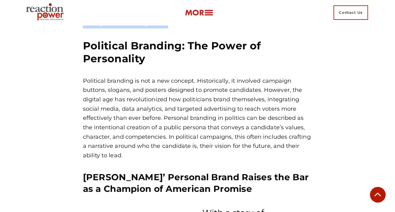 This screenshot has height=212, width=395. Describe the element at coordinates (198, 118) in the screenshot. I see `p: Political branding is not a new concept. Historically, it involved campaign buttons, slogans, and...` at that location.